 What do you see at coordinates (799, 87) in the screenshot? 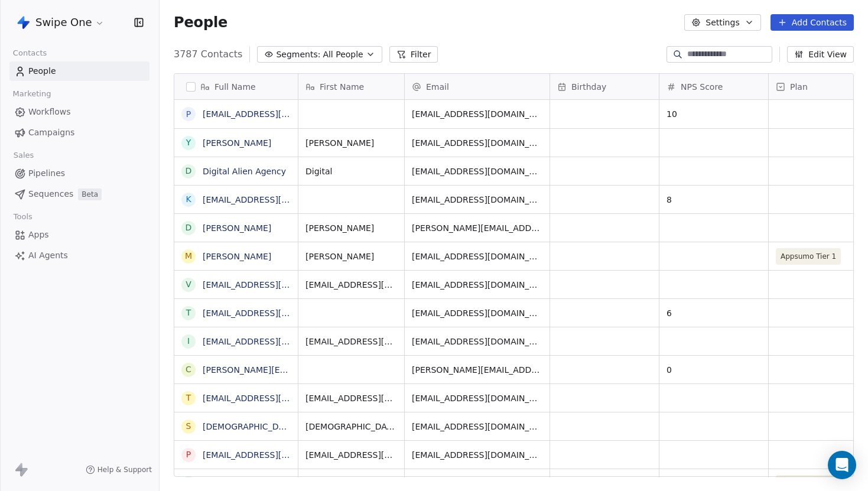
I see `span: Plan` at bounding box center [799, 87].